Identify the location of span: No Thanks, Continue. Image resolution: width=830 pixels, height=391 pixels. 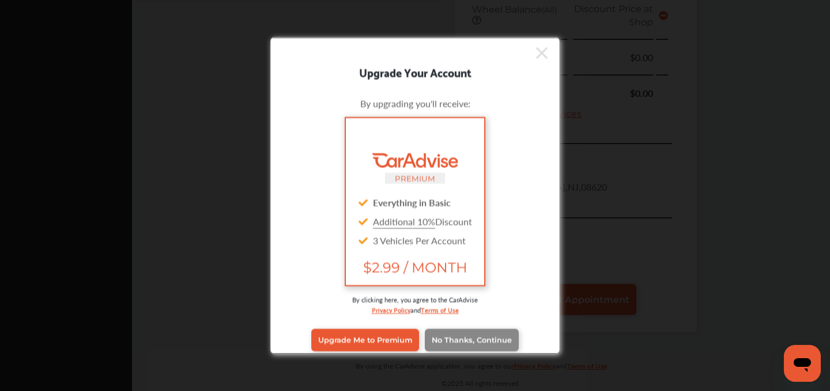
(471, 340).